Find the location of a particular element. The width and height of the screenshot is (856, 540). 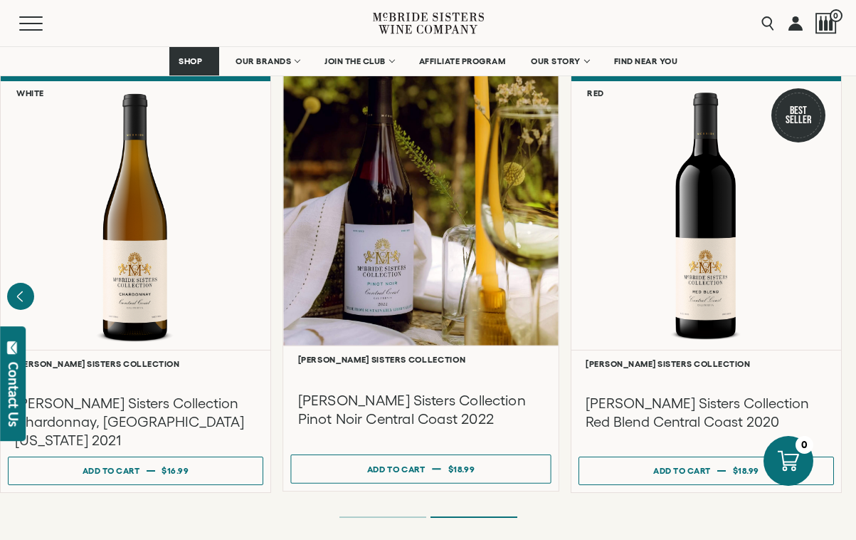

li: Page dot 2 is located at coordinates (474, 517).